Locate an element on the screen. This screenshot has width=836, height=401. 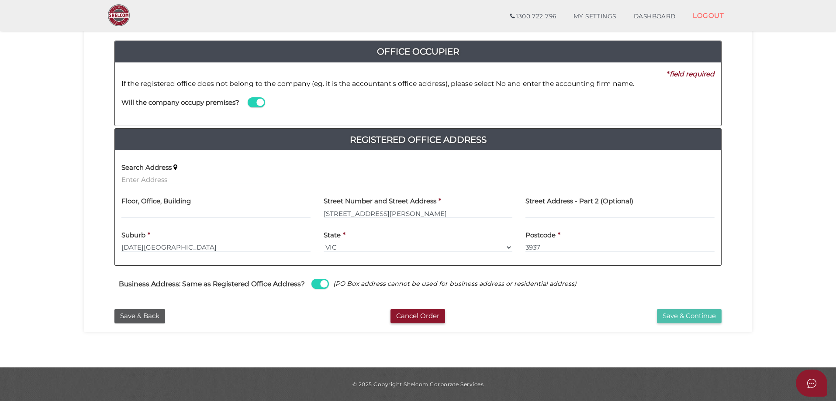
h4: Postcode is located at coordinates (540, 235).